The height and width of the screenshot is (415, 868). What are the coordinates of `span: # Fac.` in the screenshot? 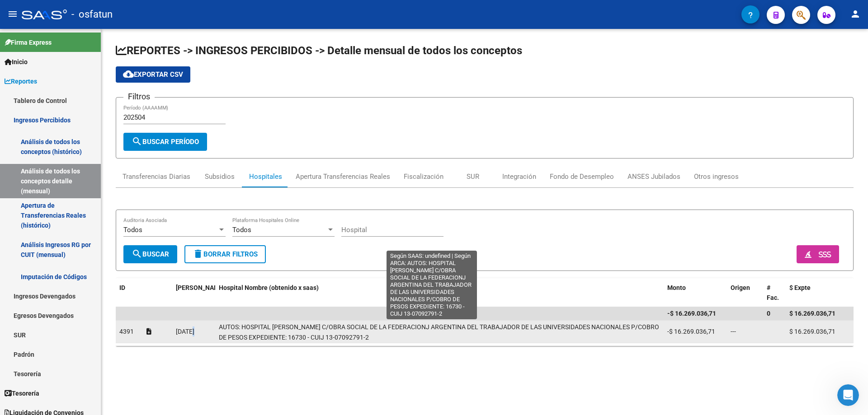 It's located at (773, 293).